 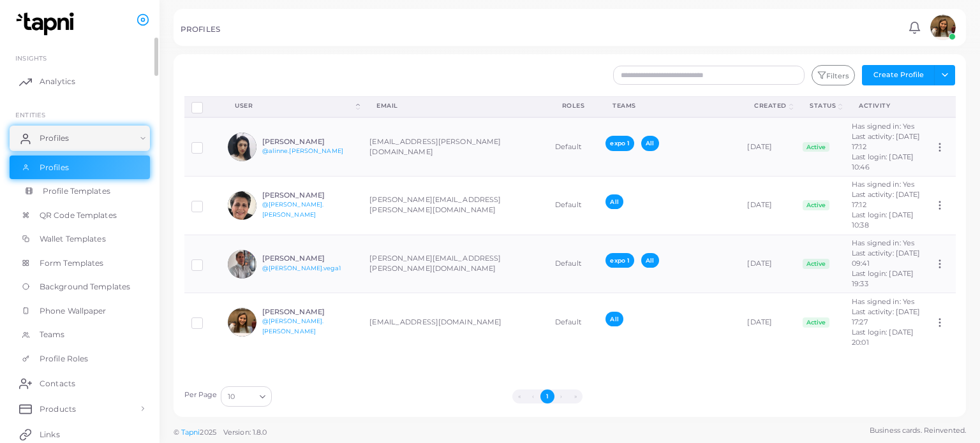 What do you see at coordinates (191, 432) in the screenshot?
I see `a: Tapni` at bounding box center [191, 432].